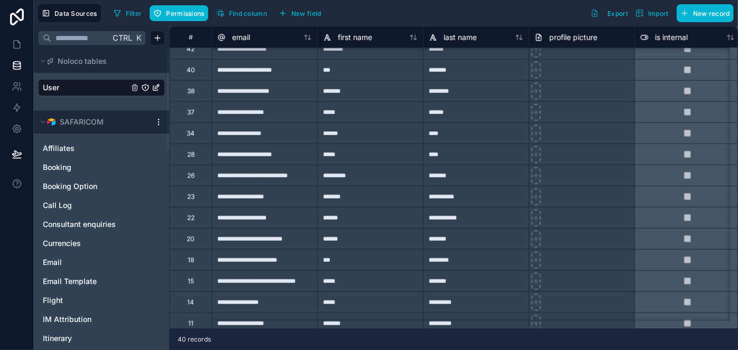 The height and width of the screenshot is (350, 738). What do you see at coordinates (51, 122) in the screenshot?
I see `img: Airtable Logo` at bounding box center [51, 122].